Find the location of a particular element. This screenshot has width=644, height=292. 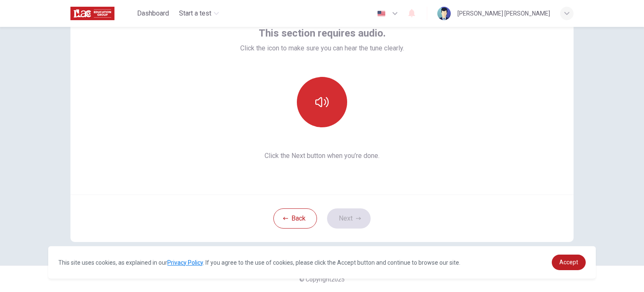

span: Accept is located at coordinates (569, 262).